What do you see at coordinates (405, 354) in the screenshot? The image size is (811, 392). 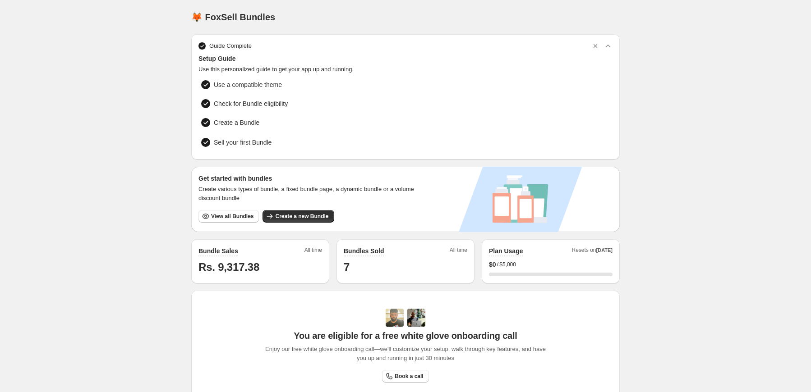 I see `span: Enjoy our free white glove onboarding call—we'll customize your setup, walk through key features,...` at bounding box center [405, 354].